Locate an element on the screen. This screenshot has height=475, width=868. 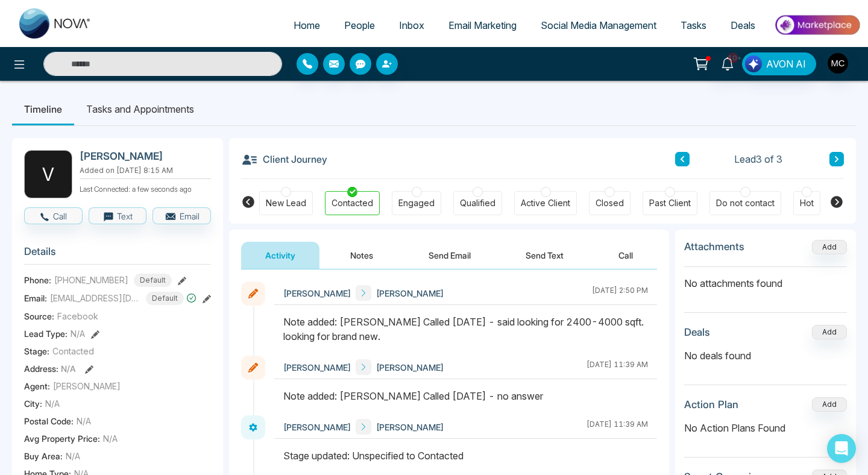
span: Buy Area : is located at coordinates (43, 456).